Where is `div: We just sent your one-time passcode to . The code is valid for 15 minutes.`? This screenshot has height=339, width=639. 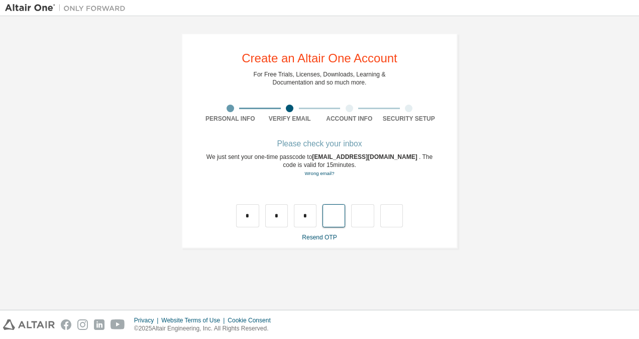 div: We just sent your one-time passcode to . The code is valid for 15 minutes. is located at coordinates (320, 165).